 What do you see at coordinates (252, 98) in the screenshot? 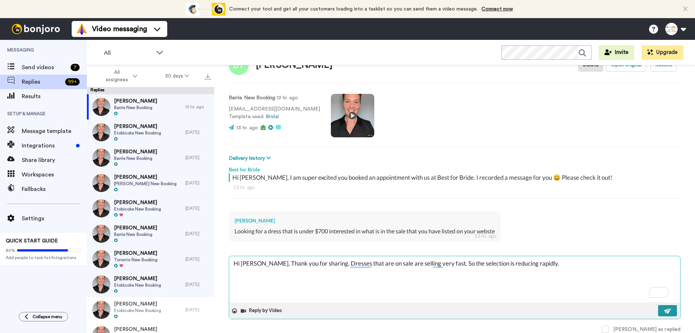
I see `strong: Barrie New Booking` at bounding box center [252, 98].